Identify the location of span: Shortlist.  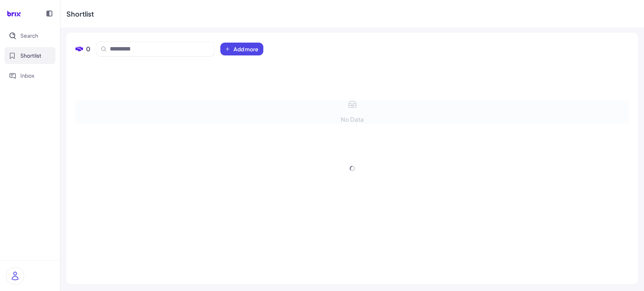
(31, 55).